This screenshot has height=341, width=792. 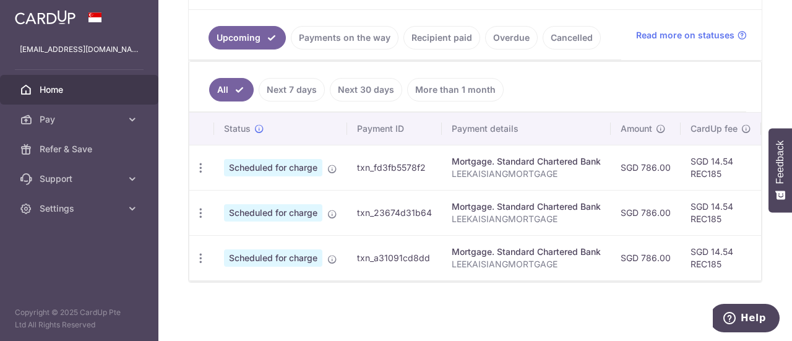 What do you see at coordinates (455, 90) in the screenshot?
I see `a: More than 1 month` at bounding box center [455, 90].